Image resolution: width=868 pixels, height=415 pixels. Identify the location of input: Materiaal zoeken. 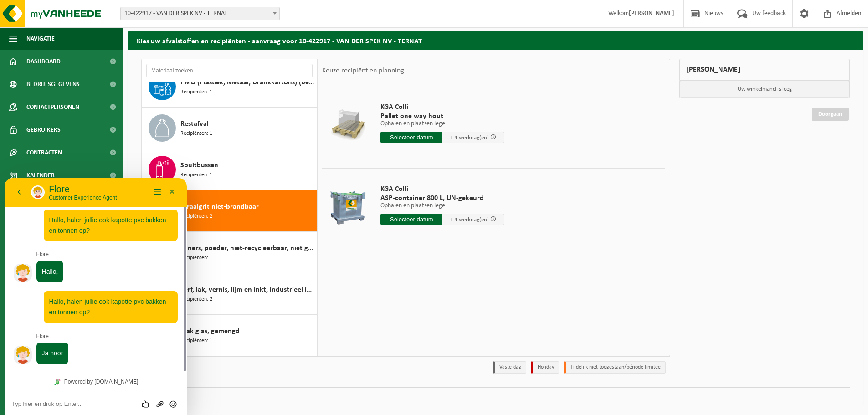
(229, 71).